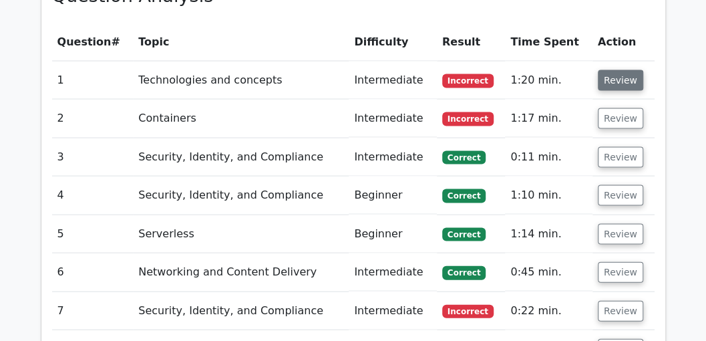 The height and width of the screenshot is (341, 706). Describe the element at coordinates (549, 311) in the screenshot. I see `td: 0:22 min.` at that location.